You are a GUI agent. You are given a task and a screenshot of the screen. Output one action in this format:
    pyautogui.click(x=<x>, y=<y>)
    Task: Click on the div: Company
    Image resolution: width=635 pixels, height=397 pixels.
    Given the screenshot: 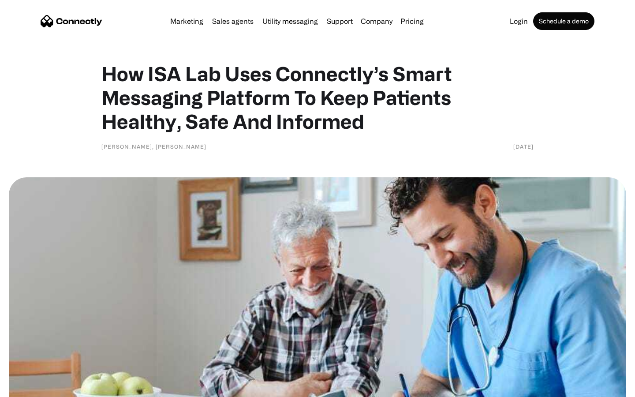 What is the action you would take?
    pyautogui.click(x=377, y=21)
    